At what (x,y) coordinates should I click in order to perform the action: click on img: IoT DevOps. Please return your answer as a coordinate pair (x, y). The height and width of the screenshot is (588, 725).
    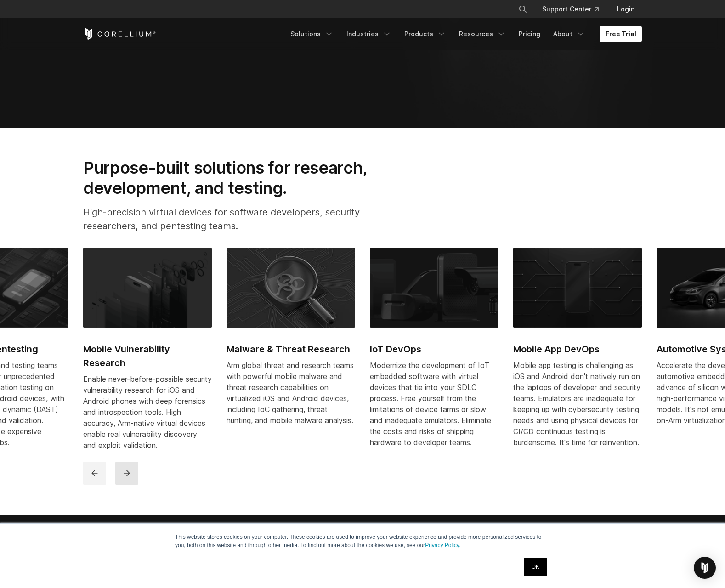
    Looking at the image, I should click on (434, 288).